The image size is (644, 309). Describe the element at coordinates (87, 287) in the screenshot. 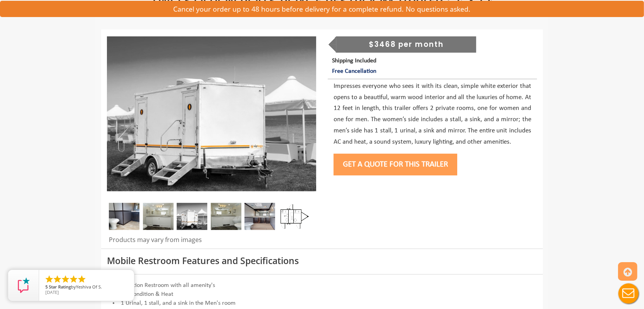

I see `span: by` at that location.